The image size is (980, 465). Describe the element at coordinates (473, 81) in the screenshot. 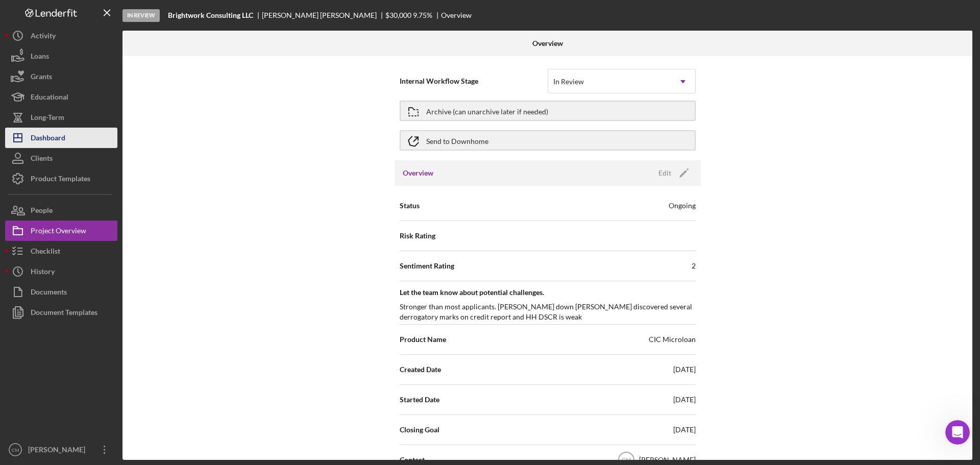

I see `span: Internal Workflow Stage` at that location.